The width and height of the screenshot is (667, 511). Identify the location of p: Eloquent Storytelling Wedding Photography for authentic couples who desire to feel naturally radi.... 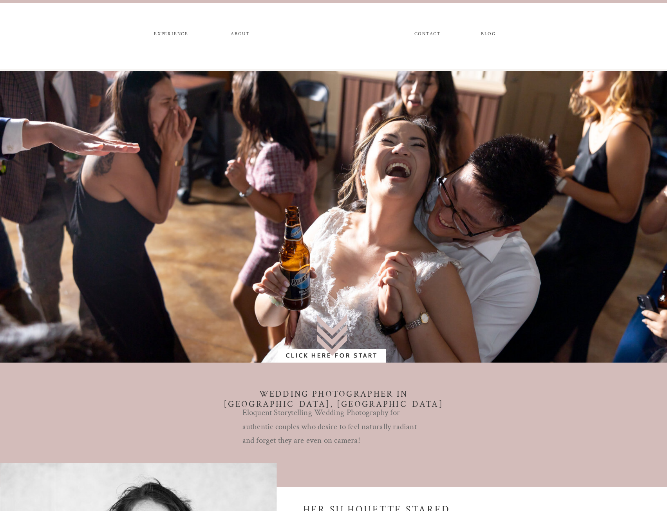
(334, 427).